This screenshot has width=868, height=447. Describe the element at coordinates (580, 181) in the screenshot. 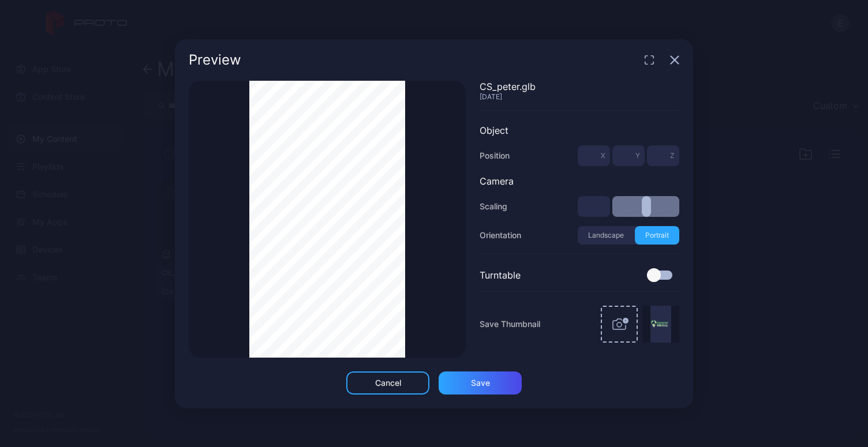

I see `div: Camera` at that location.